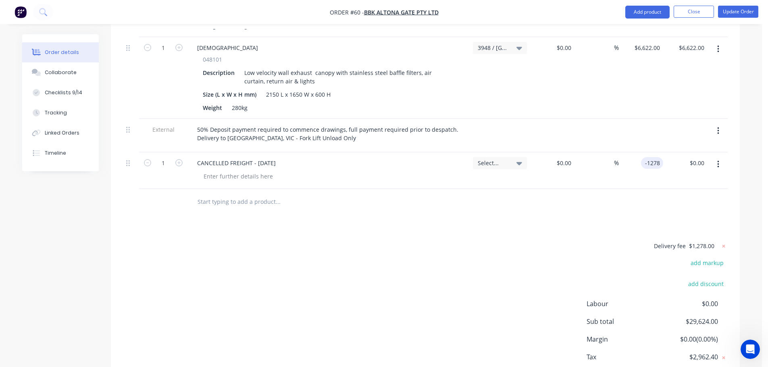  I want to click on span: Tax, so click(622, 357).